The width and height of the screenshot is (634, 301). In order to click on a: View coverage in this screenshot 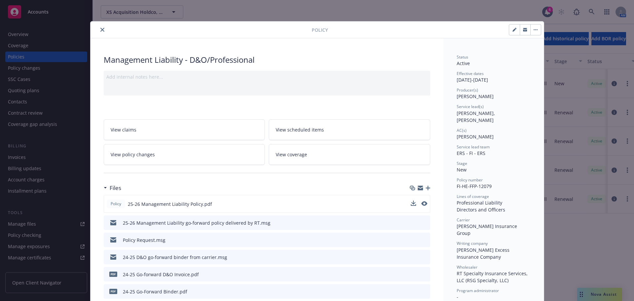, I will do `click(349, 154)`.